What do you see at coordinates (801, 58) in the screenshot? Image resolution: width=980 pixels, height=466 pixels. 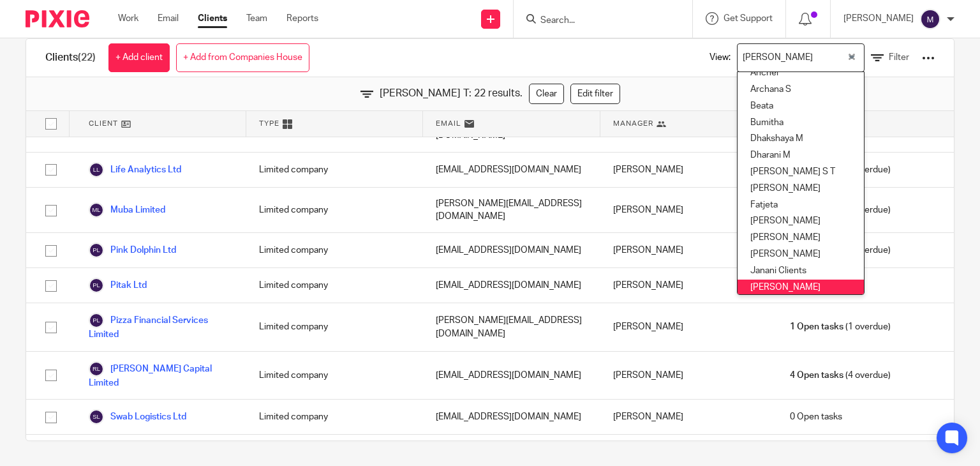 I see `div: Search for option` at bounding box center [801, 58].